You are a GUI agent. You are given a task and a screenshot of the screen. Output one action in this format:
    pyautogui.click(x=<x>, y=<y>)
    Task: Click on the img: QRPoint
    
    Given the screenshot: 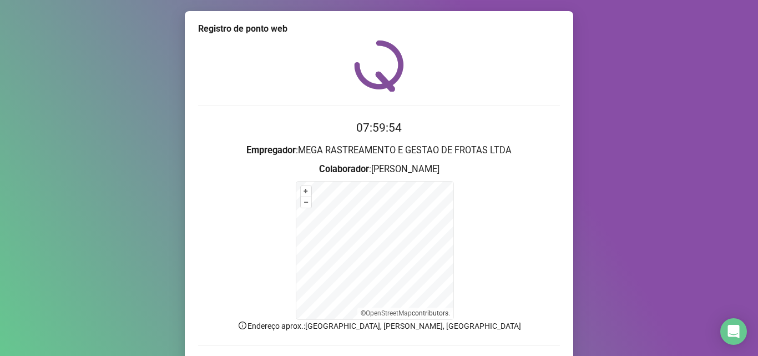 What is the action you would take?
    pyautogui.click(x=379, y=65)
    